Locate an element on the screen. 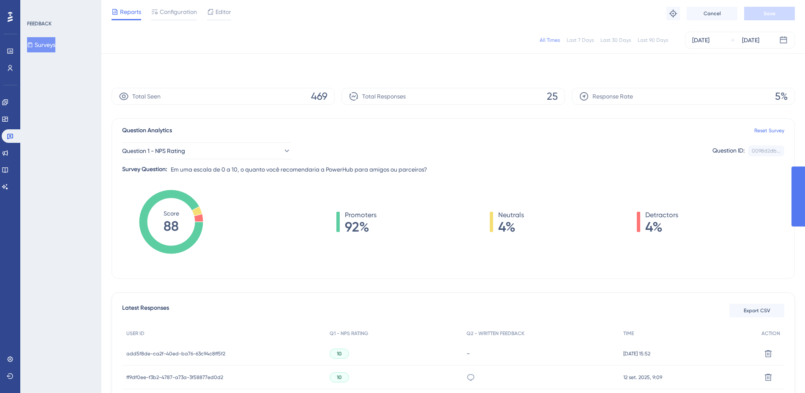 This screenshot has width=805, height=393. span: 92% is located at coordinates (361, 227).